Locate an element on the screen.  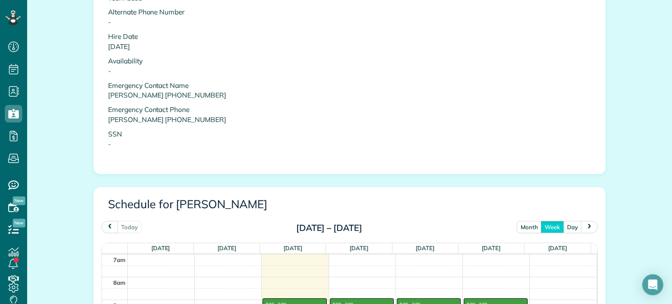
div: Open Intercom Messenger is located at coordinates (652, 285).